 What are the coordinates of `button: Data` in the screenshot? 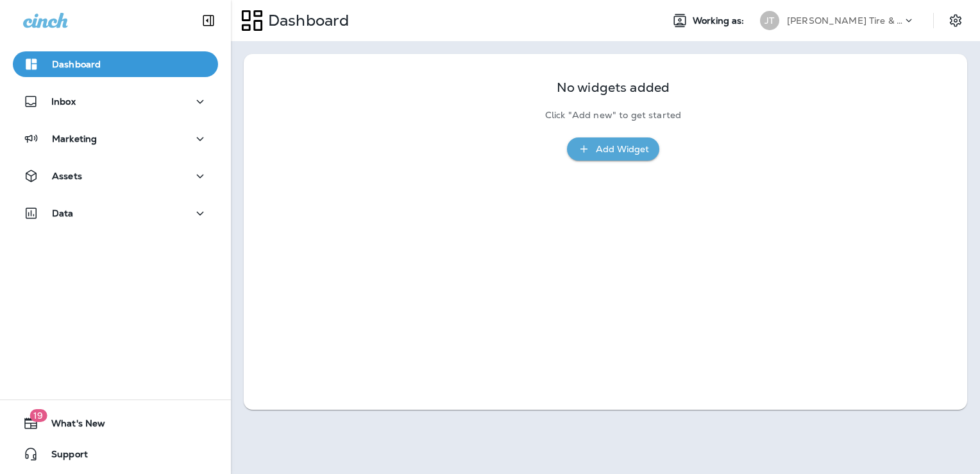 It's located at (115, 213).